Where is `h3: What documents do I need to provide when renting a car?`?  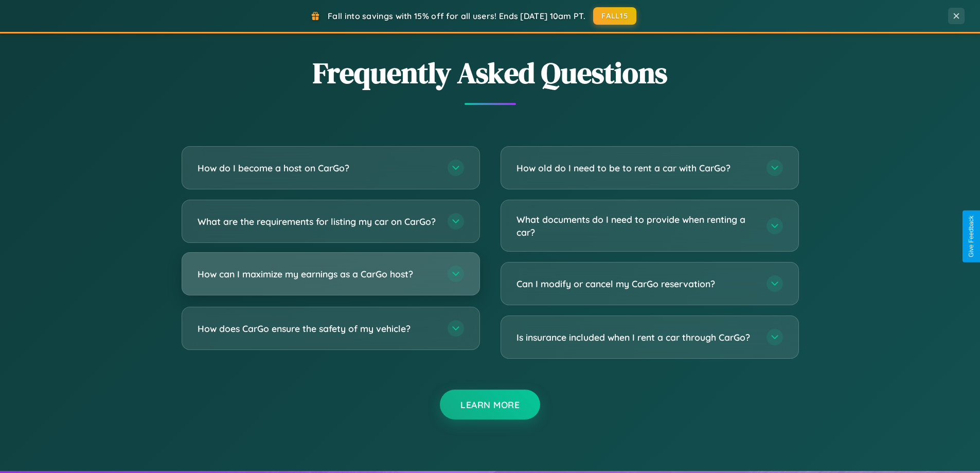
h3: What documents do I need to provide when renting a car? is located at coordinates (636, 226).